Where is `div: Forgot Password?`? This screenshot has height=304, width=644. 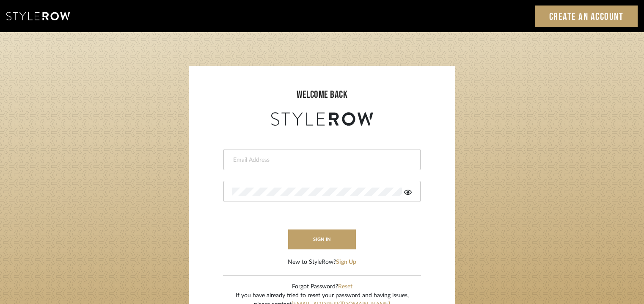
div: Forgot Password? is located at coordinates (322, 286).